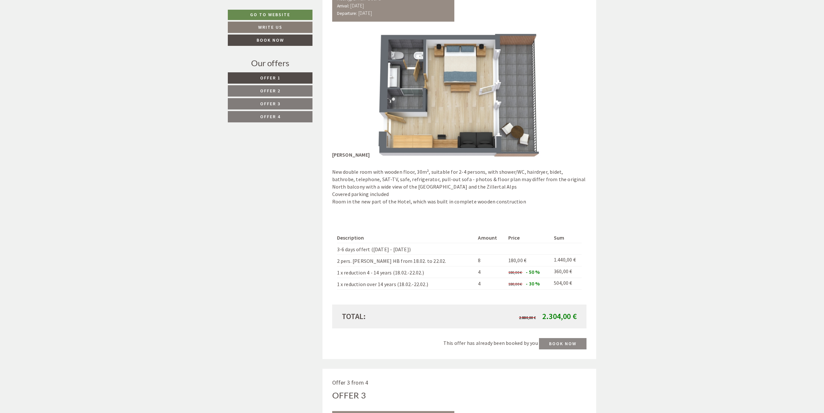  Describe the element at coordinates (460, 187) in the screenshot. I see `p: New double room with wooden floor, 30m², suitable for 2-4 persons, with shower/WC, hairdryer, bid...` at that location.